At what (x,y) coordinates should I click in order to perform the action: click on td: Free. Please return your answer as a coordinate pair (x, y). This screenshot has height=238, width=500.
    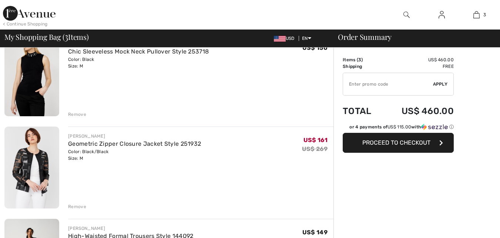
    Looking at the image, I should click on (417, 67).